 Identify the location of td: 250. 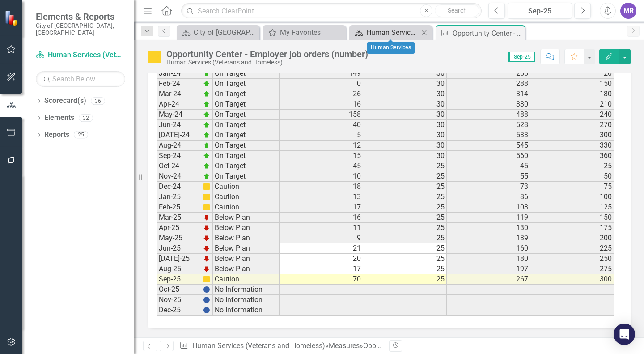
(572, 259).